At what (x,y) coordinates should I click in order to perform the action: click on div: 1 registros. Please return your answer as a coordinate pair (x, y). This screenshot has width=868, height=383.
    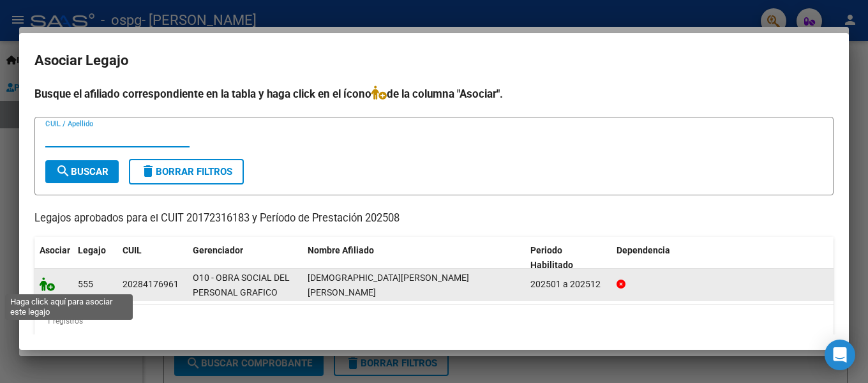
    Looking at the image, I should click on (434, 321).